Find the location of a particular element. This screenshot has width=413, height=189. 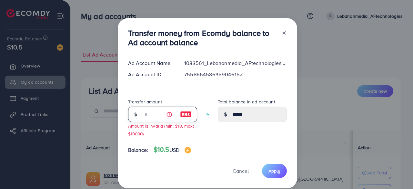

div: 7558664586359046152 is located at coordinates (235, 74).